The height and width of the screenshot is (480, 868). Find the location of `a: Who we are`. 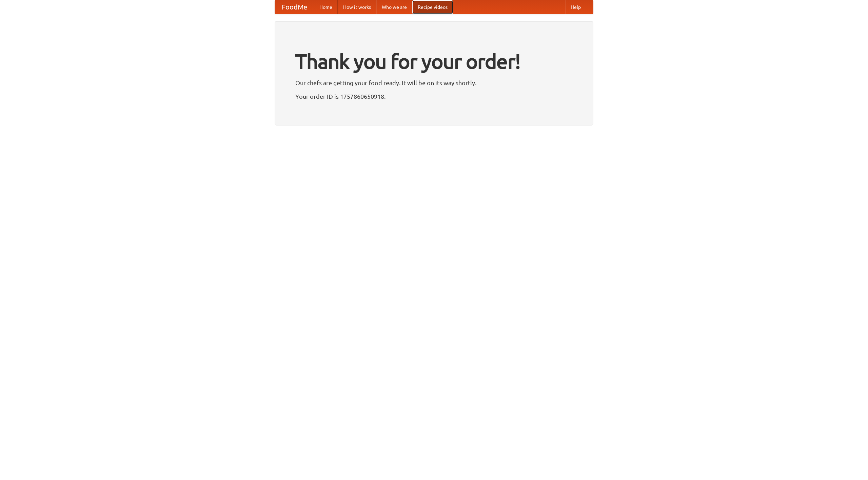

a: Who we are is located at coordinates (394, 7).